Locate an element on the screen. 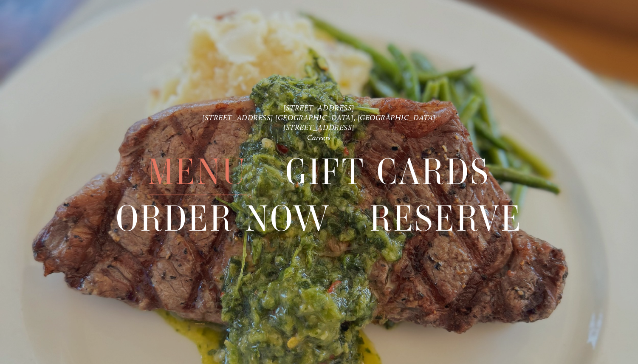 Image resolution: width=638 pixels, height=364 pixels. a: Menu is located at coordinates (197, 172).